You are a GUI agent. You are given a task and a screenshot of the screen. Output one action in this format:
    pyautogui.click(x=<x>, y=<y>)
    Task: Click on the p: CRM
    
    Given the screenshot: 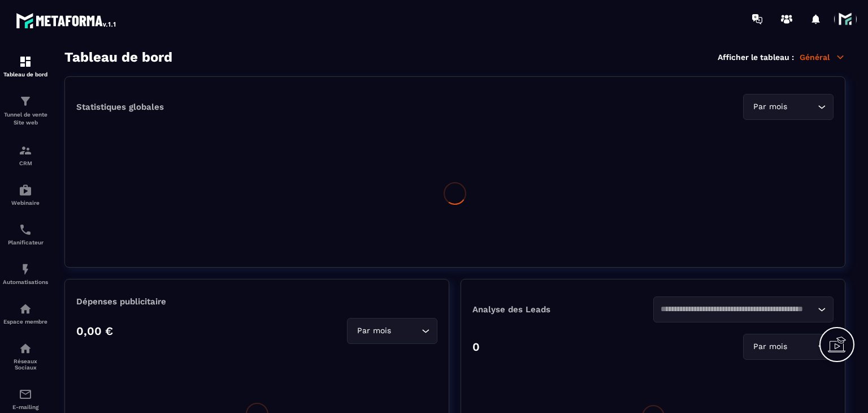 What is the action you would take?
    pyautogui.click(x=26, y=163)
    